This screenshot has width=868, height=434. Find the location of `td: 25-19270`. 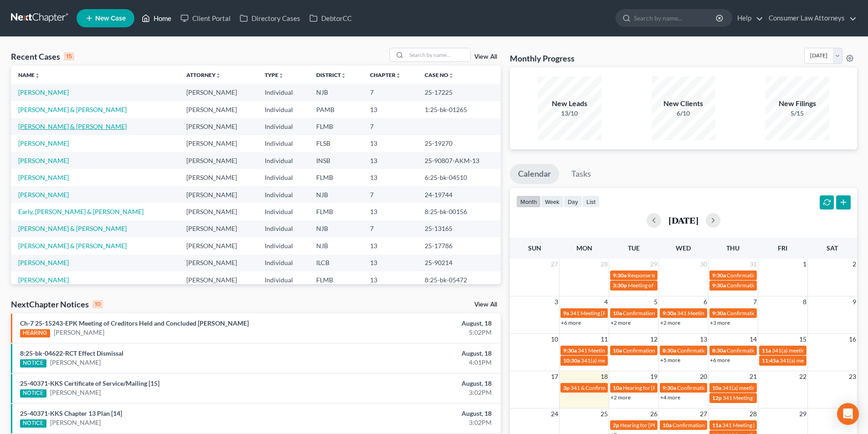

td: 25-19270 is located at coordinates (459, 144).